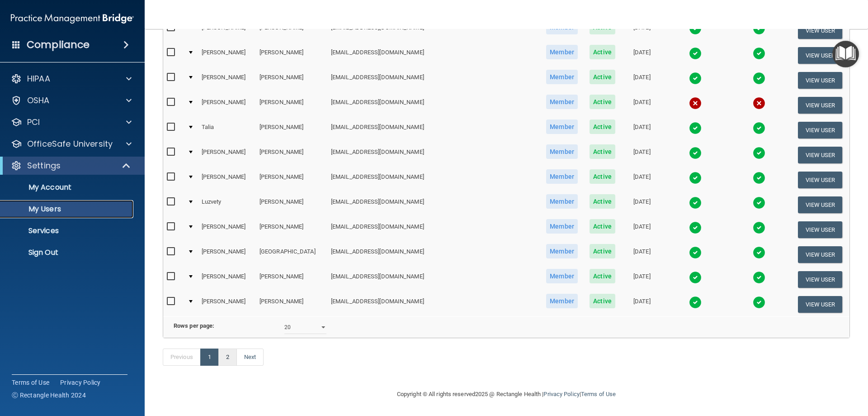 Image resolution: width=868 pixels, height=416 pixels. Describe the element at coordinates (228, 357) in the screenshot. I see `a: 2` at that location.